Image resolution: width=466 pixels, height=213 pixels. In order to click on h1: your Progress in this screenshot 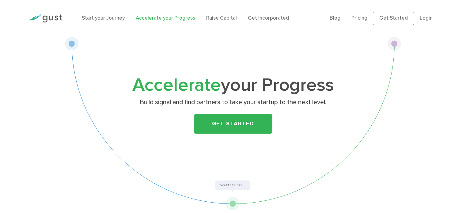, I will do `click(233, 85)`.